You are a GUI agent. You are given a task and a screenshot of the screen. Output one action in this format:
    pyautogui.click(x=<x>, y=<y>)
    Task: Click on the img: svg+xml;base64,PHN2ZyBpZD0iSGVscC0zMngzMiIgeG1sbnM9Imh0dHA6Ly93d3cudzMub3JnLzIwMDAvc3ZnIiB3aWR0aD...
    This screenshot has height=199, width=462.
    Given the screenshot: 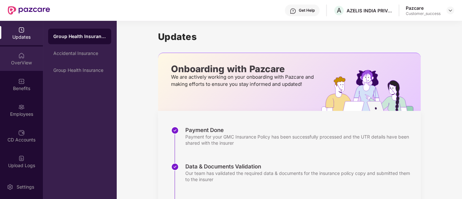 What is the action you would take?
    pyautogui.click(x=293, y=11)
    